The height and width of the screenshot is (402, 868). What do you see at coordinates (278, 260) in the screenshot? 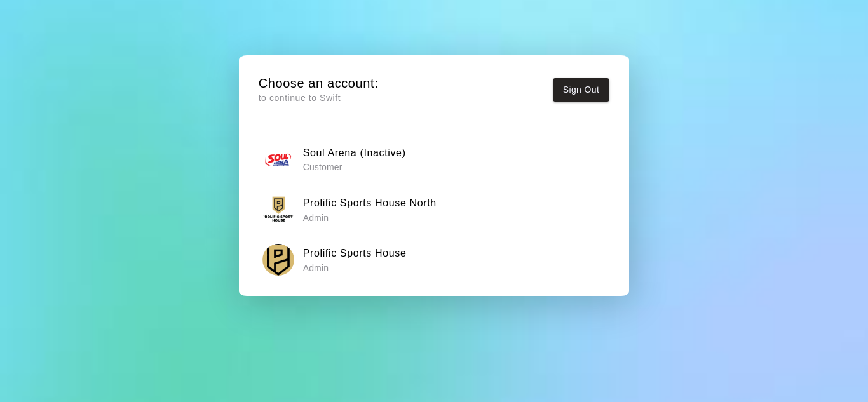
I see `img: Prolific Sports House` at bounding box center [278, 260].